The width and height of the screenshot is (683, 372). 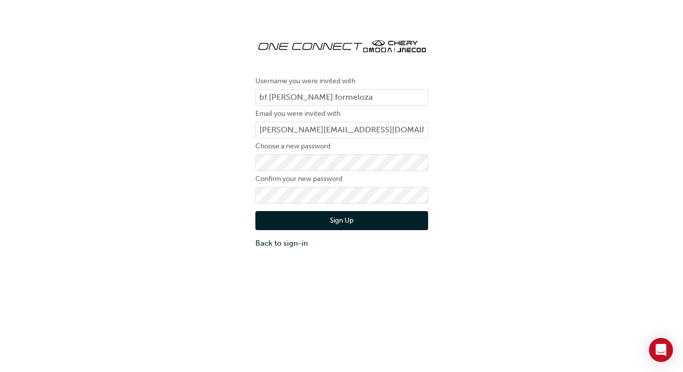 I want to click on img: oneconnect, so click(x=342, y=45).